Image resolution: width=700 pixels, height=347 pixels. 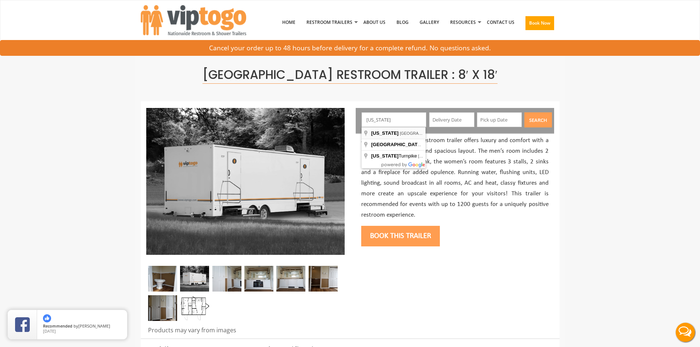 What do you see at coordinates (259, 279) in the screenshot?
I see `img: an image of sinks fireplace of eight station vegas` at bounding box center [259, 279].